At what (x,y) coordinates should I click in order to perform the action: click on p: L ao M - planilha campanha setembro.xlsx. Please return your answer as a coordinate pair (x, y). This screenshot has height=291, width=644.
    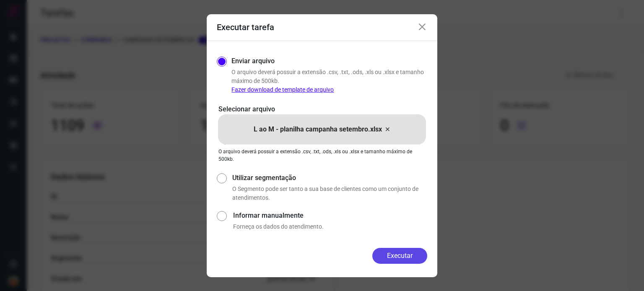
    Looking at the image, I should click on (318, 129).